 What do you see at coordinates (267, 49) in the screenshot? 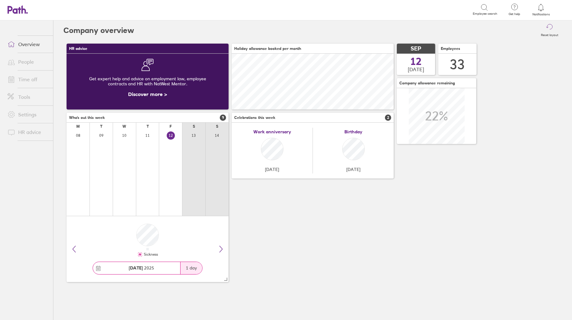
I see `span: Holiday allowance booked per month` at bounding box center [267, 49].